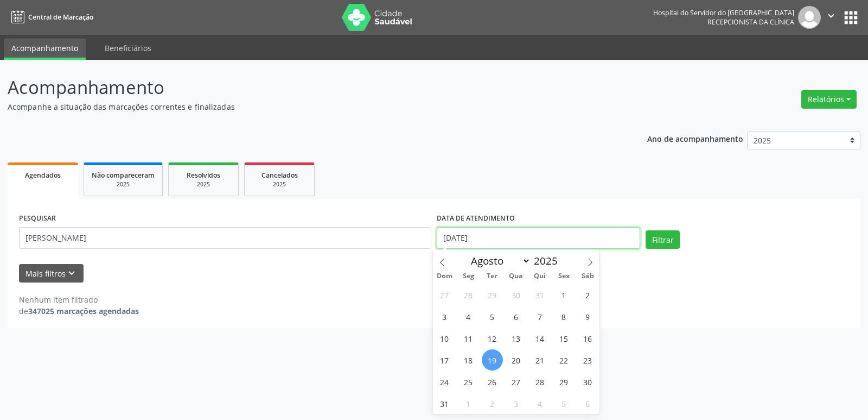 This screenshot has width=868, height=420. I want to click on span: Agosto 31, 2025, so click(445, 403).